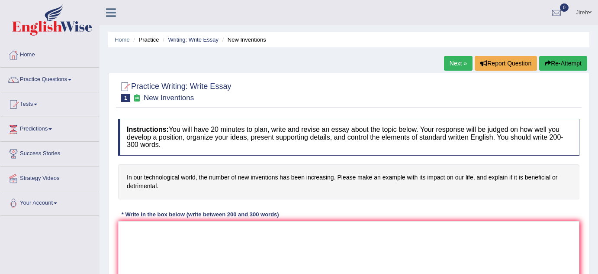 Image resolution: width=598 pixels, height=274 pixels. Describe the element at coordinates (50, 128) in the screenshot. I see `a: Predictions` at that location.